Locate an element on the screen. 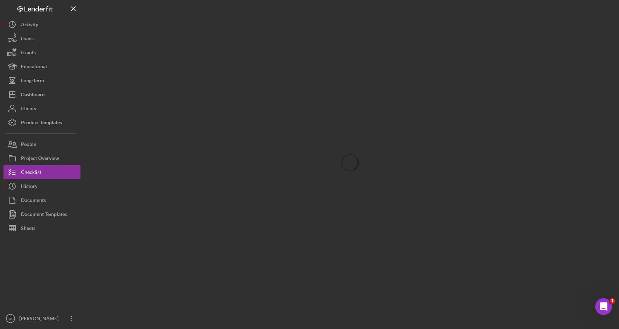 The width and height of the screenshot is (619, 329). button: Checklist is located at coordinates (42, 172).